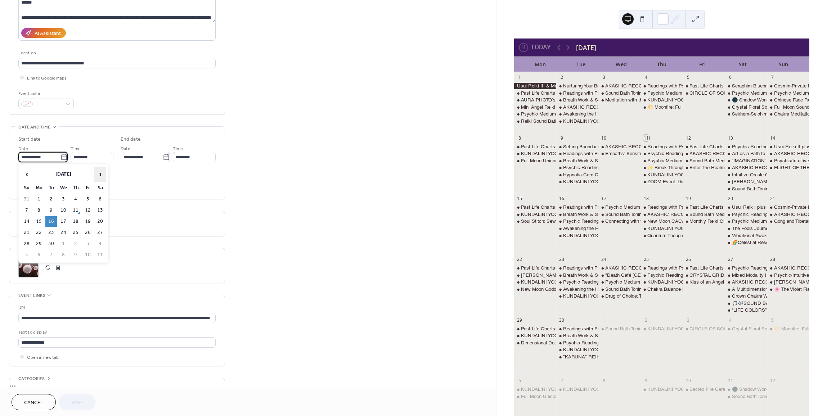  What do you see at coordinates (746, 175) in the screenshot?
I see `div: Intuitive Oracle Card Reading class with Gayla` at bounding box center [746, 175].